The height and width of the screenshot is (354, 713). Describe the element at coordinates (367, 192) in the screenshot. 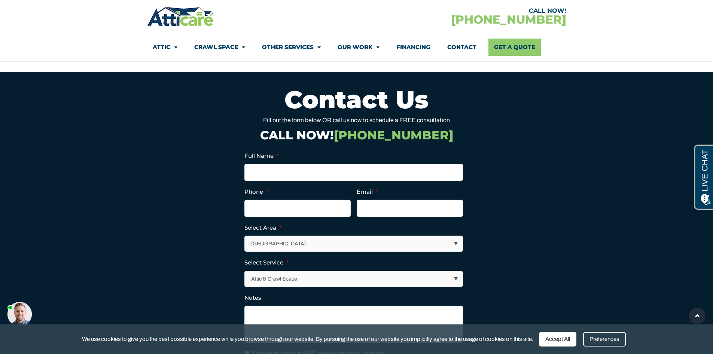

I see `label: Email` at that location.